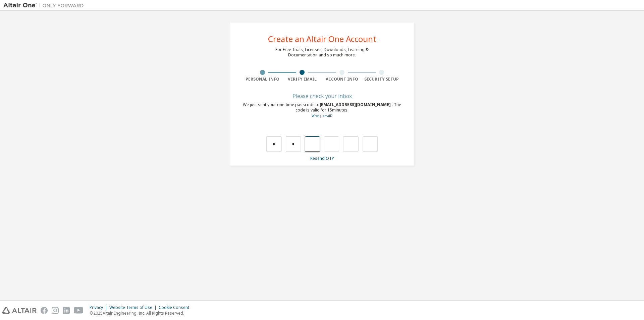 The image size is (644, 320). What do you see at coordinates (322, 52) in the screenshot?
I see `div: For Free Trials, Licenses, Downloads, Learning & Documentation and so much more.` at bounding box center [322, 52].